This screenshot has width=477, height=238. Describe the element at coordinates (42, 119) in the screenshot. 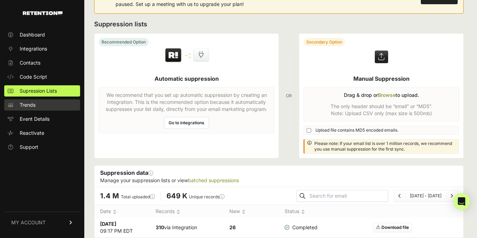

I see `a: Event Details` at that location.